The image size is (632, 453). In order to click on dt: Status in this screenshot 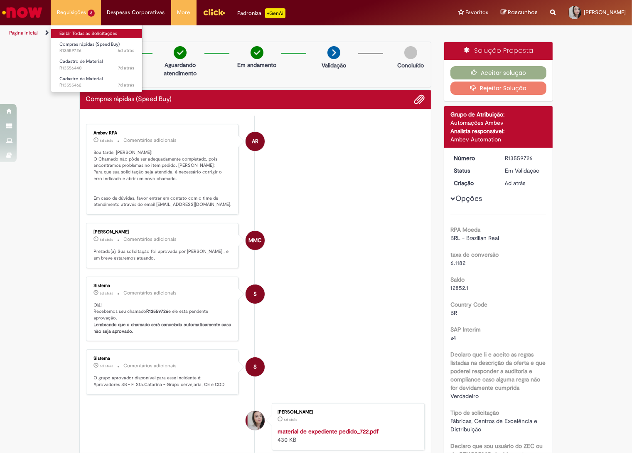, I will do `click(473, 170)`.